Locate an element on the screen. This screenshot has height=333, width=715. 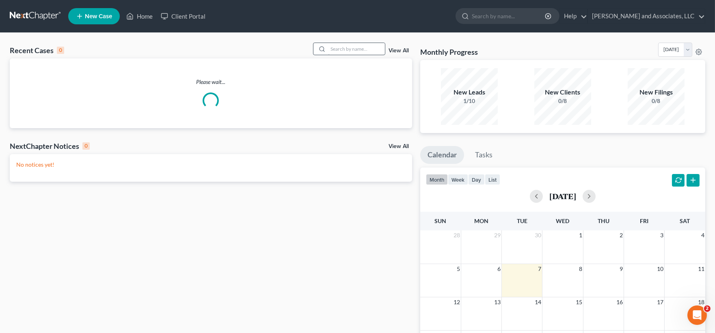
span: 13 is located at coordinates (497, 302).